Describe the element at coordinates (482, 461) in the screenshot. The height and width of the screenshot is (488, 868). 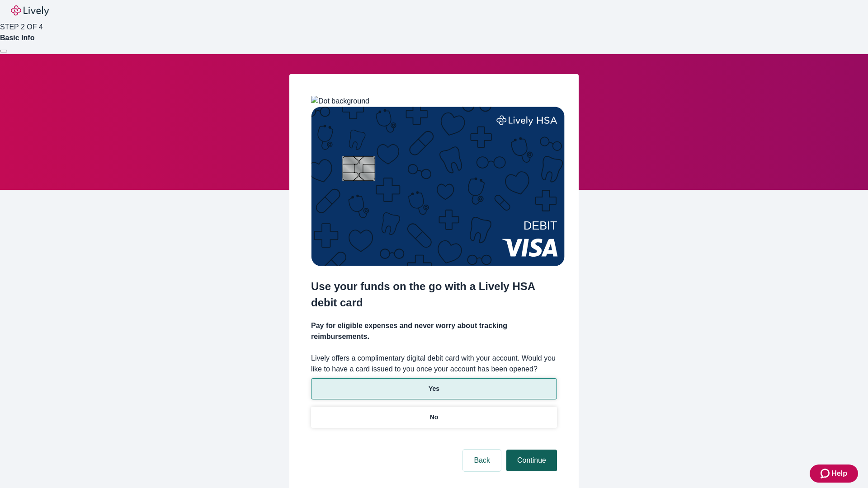
I see `button: Back` at that location.